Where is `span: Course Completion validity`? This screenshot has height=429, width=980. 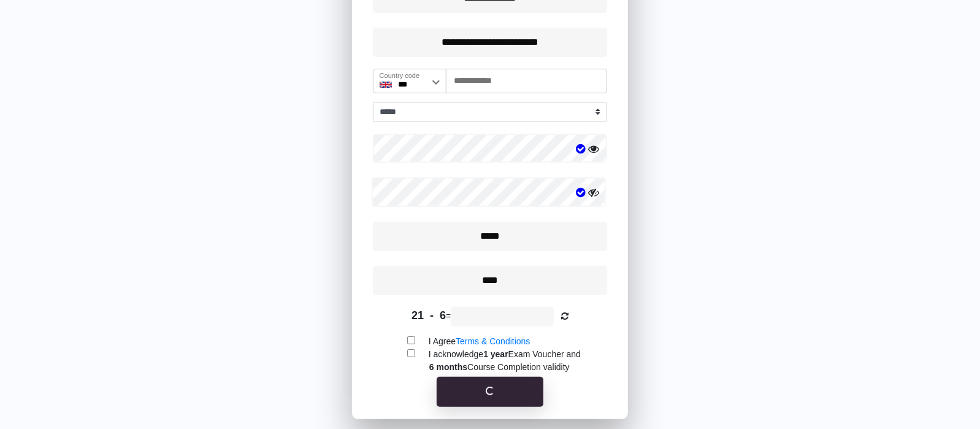
span: Course Completion validity is located at coordinates (499, 367).